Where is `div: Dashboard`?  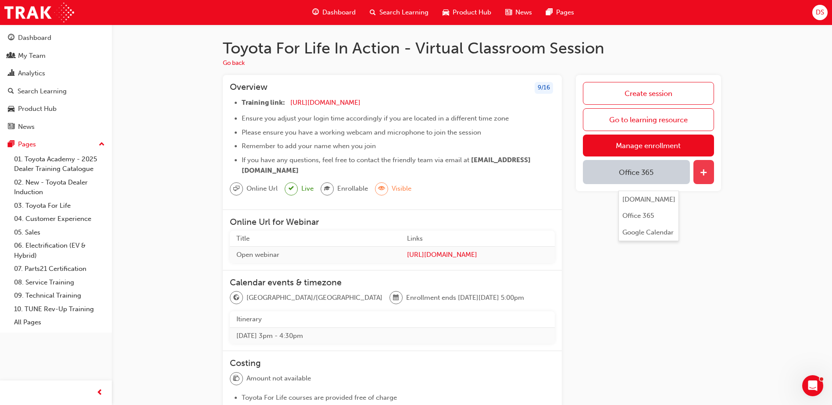
div: Dashboard is located at coordinates (35, 38).